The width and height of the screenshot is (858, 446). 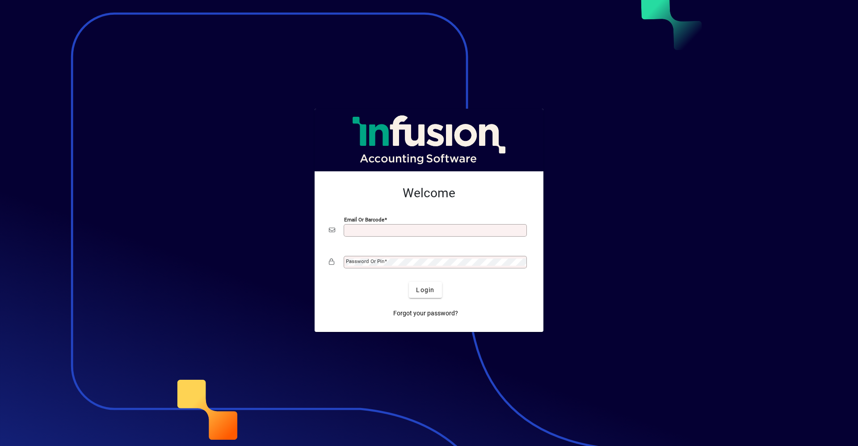 What do you see at coordinates (425, 290) in the screenshot?
I see `button: Login` at bounding box center [425, 290].